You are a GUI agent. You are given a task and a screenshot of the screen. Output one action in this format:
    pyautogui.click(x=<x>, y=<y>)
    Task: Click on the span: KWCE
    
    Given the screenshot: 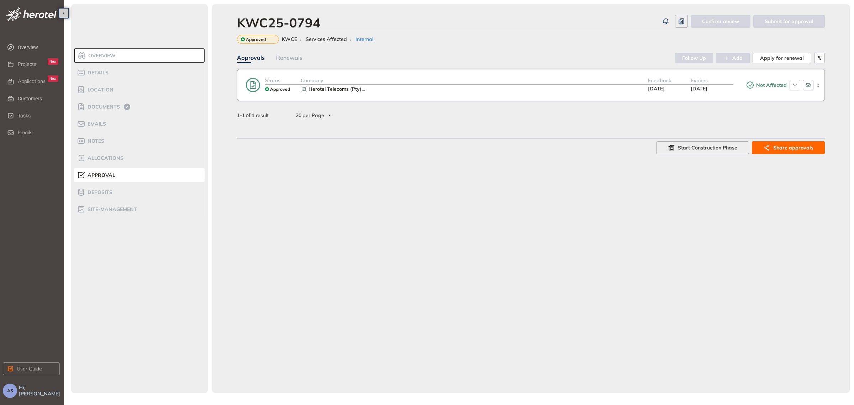 What is the action you would take?
    pyautogui.click(x=289, y=39)
    